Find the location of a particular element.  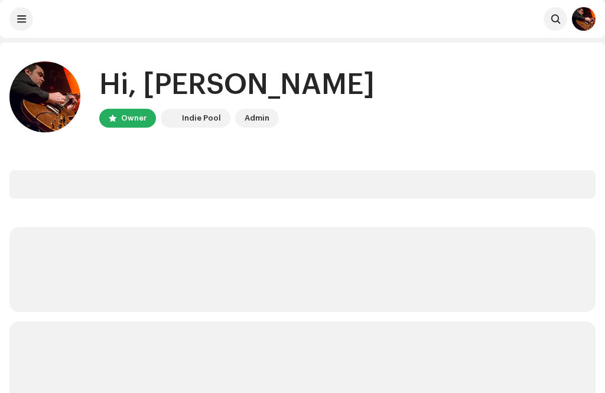

div: Indie Pool is located at coordinates (202, 118).